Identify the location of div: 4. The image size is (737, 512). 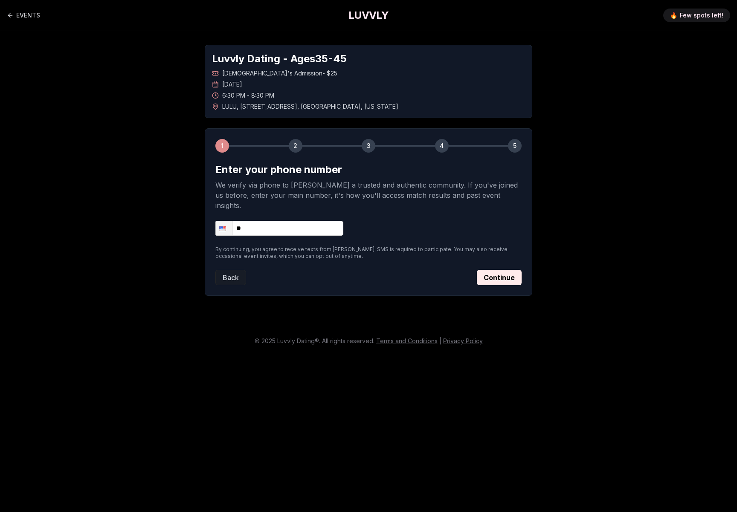
(442, 146).